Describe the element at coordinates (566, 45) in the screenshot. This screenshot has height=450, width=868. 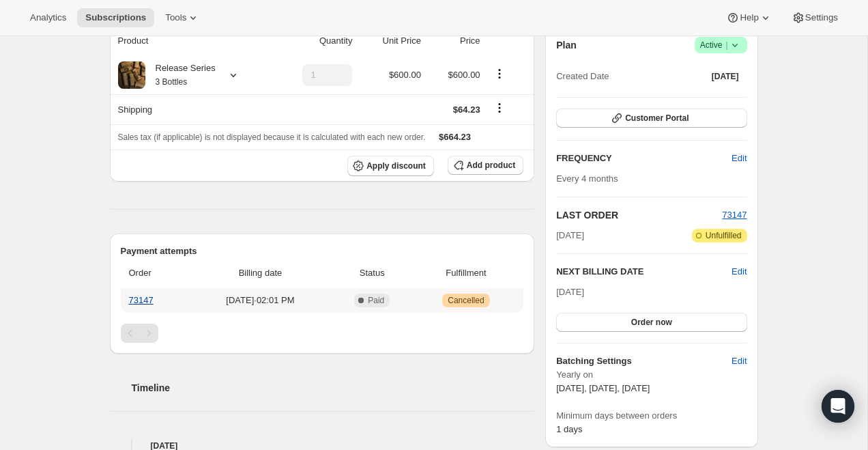
I see `h2: Plan` at that location.